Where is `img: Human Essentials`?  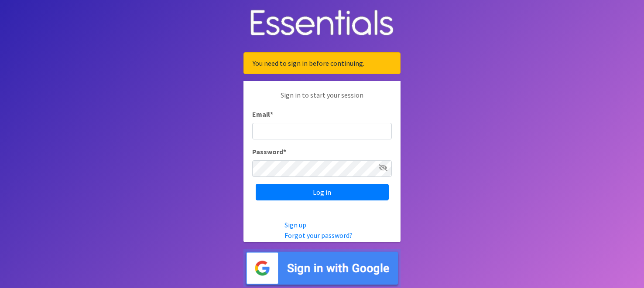
img: Human Essentials is located at coordinates (322, 23).